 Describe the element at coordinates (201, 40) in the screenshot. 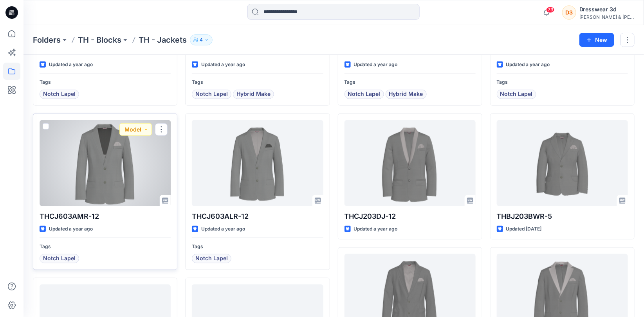

I see `button: 4` at that location.